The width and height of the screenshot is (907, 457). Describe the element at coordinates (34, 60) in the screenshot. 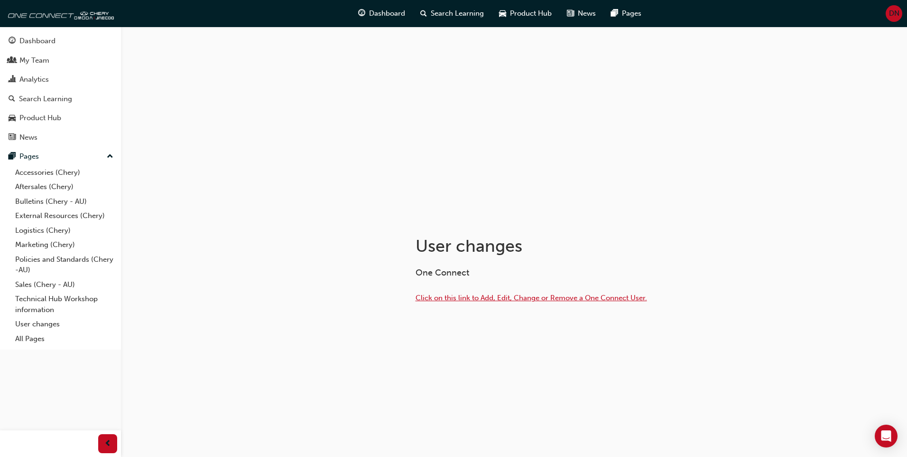

I see `div: My Team` at that location.